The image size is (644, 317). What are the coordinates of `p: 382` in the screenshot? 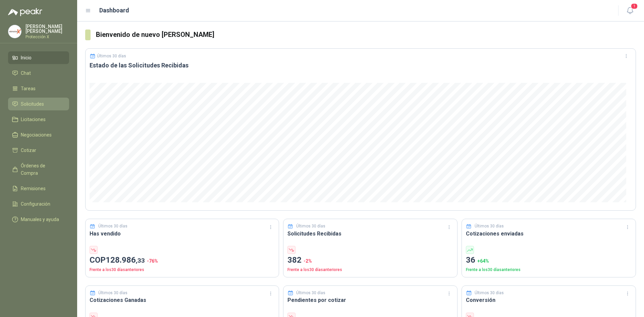 It's located at (370, 260).